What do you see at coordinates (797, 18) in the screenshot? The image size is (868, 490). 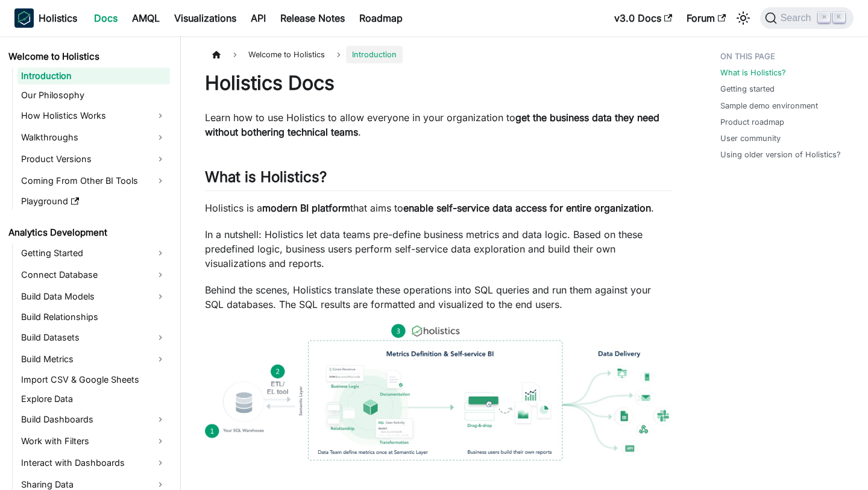 I see `span: Search` at bounding box center [797, 18].